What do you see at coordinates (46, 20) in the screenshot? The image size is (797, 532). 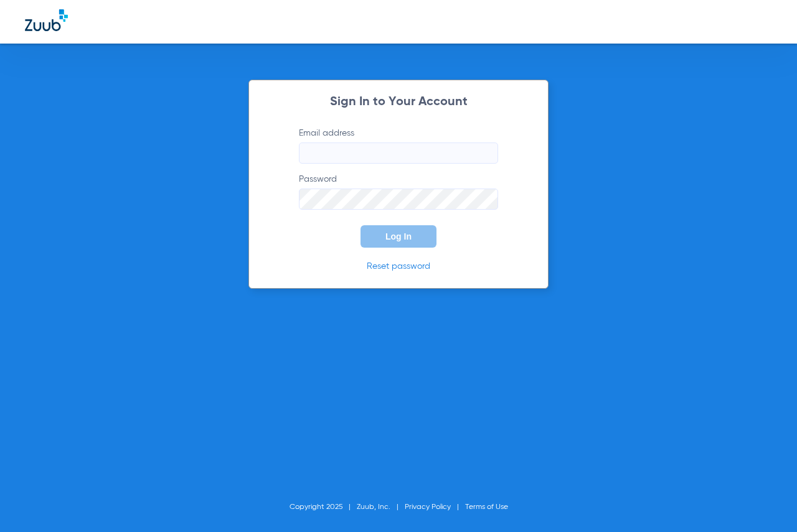 I see `img: Zuub Logo` at bounding box center [46, 20].